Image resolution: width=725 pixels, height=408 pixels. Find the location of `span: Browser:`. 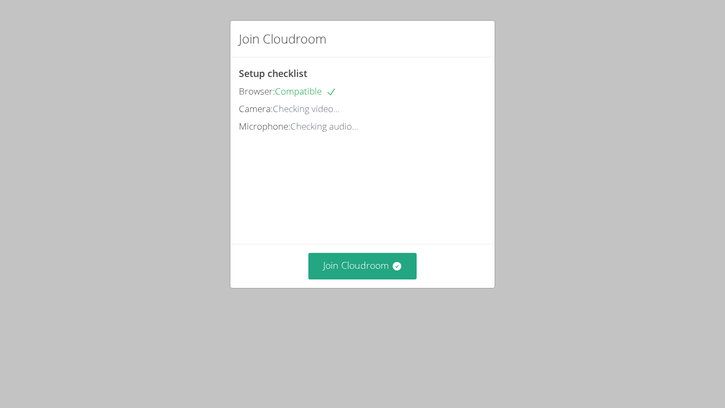

span: Browser: is located at coordinates (257, 91).